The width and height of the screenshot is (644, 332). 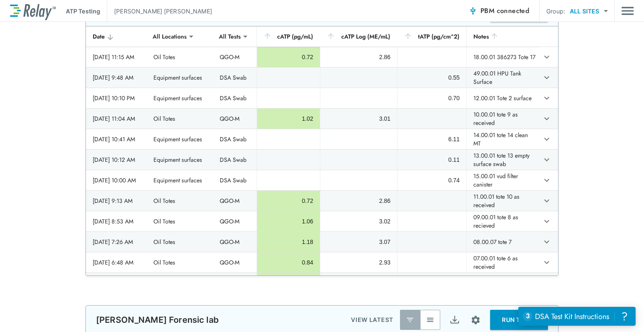 What do you see at coordinates (430, 320) in the screenshot?
I see `img: View All` at bounding box center [430, 320].